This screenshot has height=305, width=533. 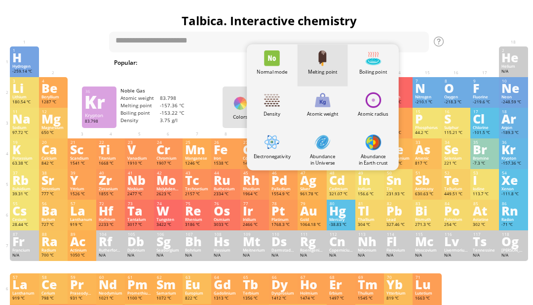 I want to click on div: 8, so click(x=456, y=81).